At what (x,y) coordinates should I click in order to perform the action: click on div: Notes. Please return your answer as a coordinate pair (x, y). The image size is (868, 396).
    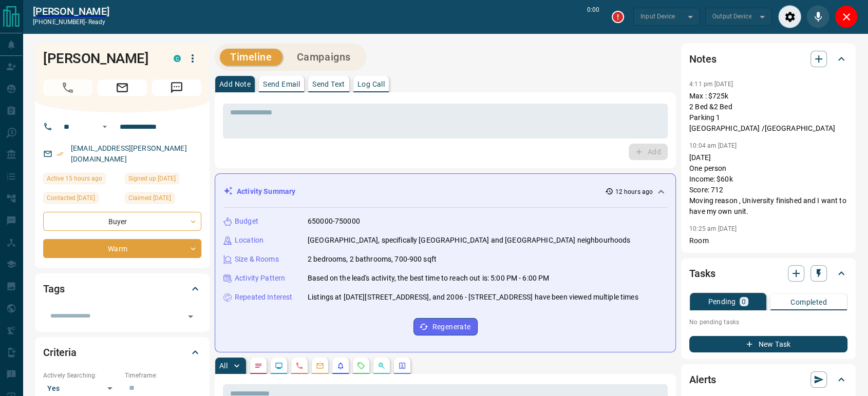
    Looking at the image, I should click on (768, 59).